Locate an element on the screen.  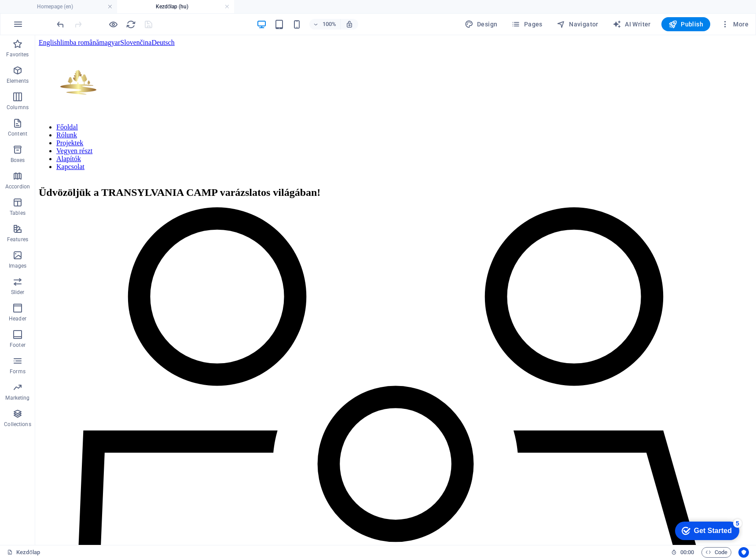
span: Design is located at coordinates (481, 24).